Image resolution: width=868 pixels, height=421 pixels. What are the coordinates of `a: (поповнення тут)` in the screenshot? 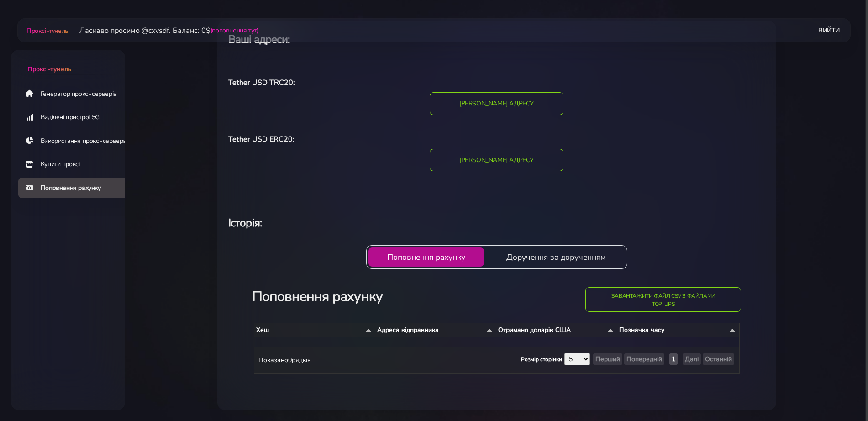 It's located at (234, 30).